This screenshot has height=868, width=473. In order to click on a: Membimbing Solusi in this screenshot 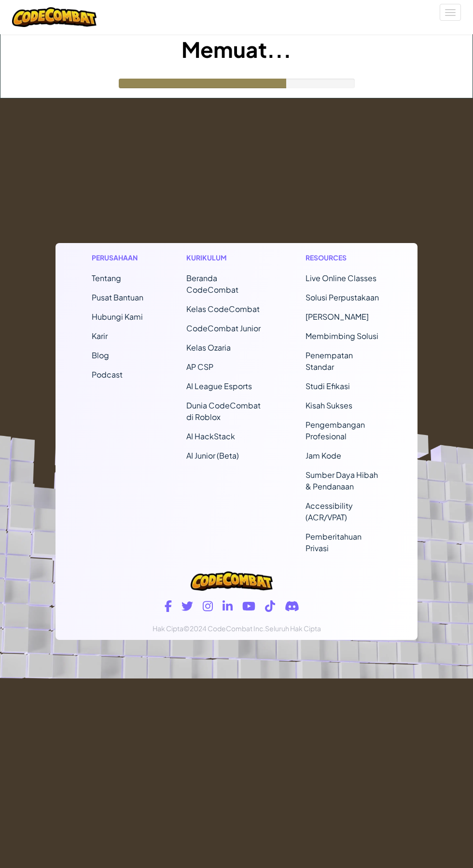, I will do `click(341, 336)`.